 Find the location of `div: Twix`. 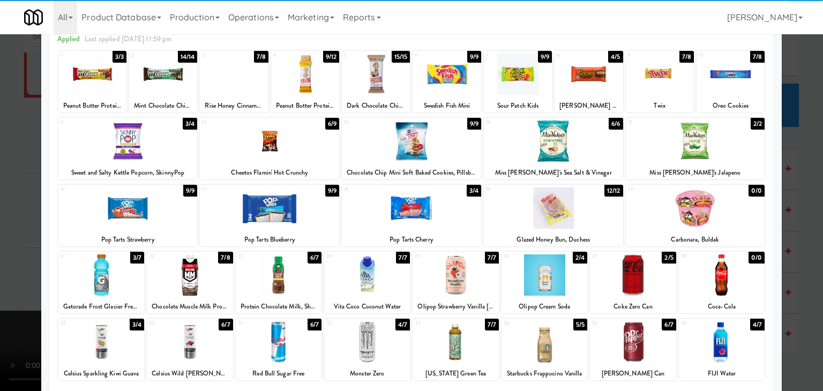

div: Twix is located at coordinates (659, 105).